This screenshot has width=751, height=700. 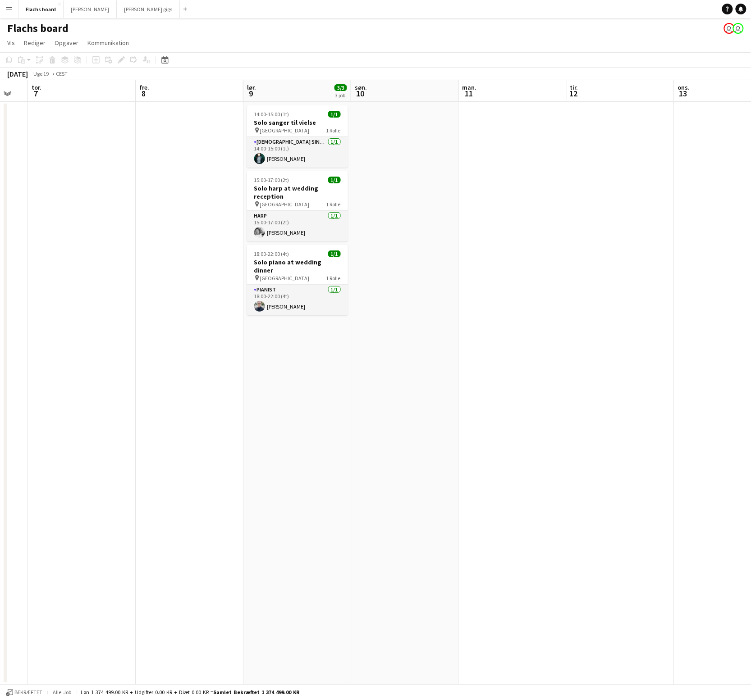 I want to click on span: 18:00-22:00 (4t), so click(x=272, y=254).